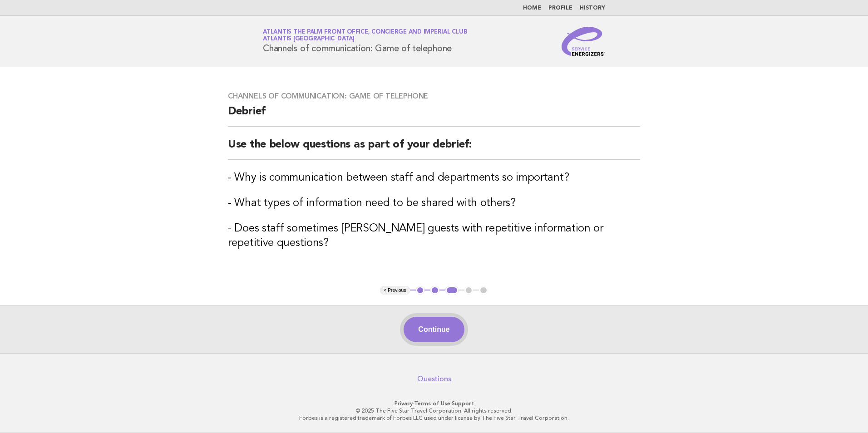 Image resolution: width=868 pixels, height=433 pixels. What do you see at coordinates (404, 404) in the screenshot?
I see `a: Privacy` at bounding box center [404, 404].